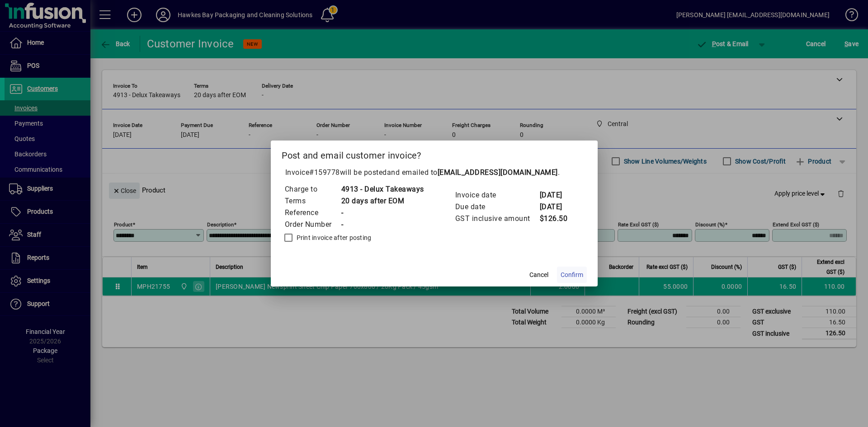 This screenshot has height=427, width=868. I want to click on td: Invoice date, so click(497, 195).